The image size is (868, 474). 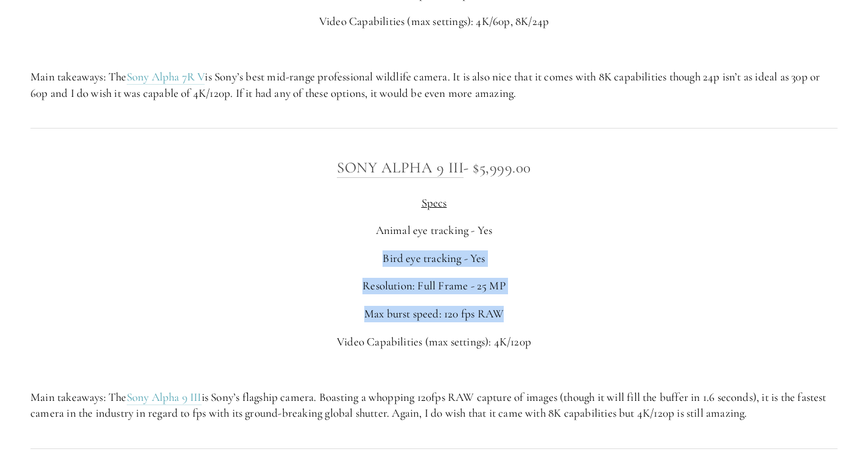 I want to click on p: Resolution: Full Frame - 25 MP, so click(x=434, y=286).